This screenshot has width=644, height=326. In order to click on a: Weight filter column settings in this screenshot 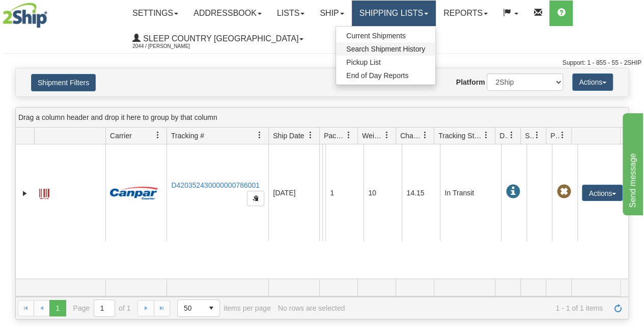, I will do `click(387, 135)`.